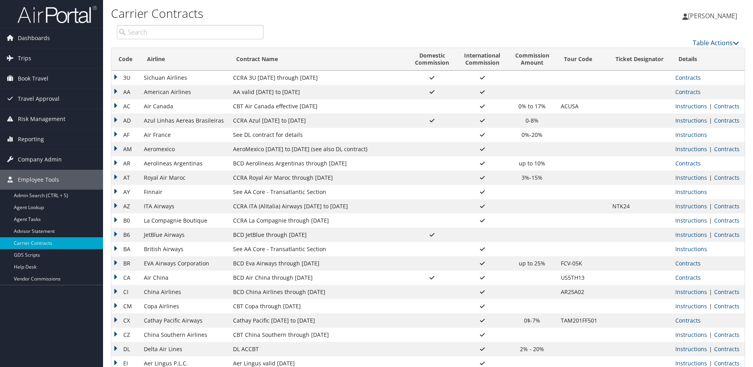 The width and height of the screenshot is (753, 367). Describe the element at coordinates (126, 249) in the screenshot. I see `td: BA` at that location.